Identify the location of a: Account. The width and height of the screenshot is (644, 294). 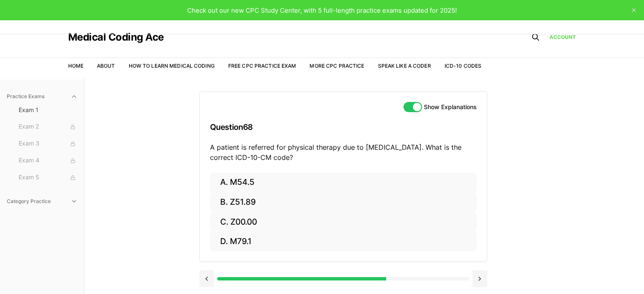
(563, 37).